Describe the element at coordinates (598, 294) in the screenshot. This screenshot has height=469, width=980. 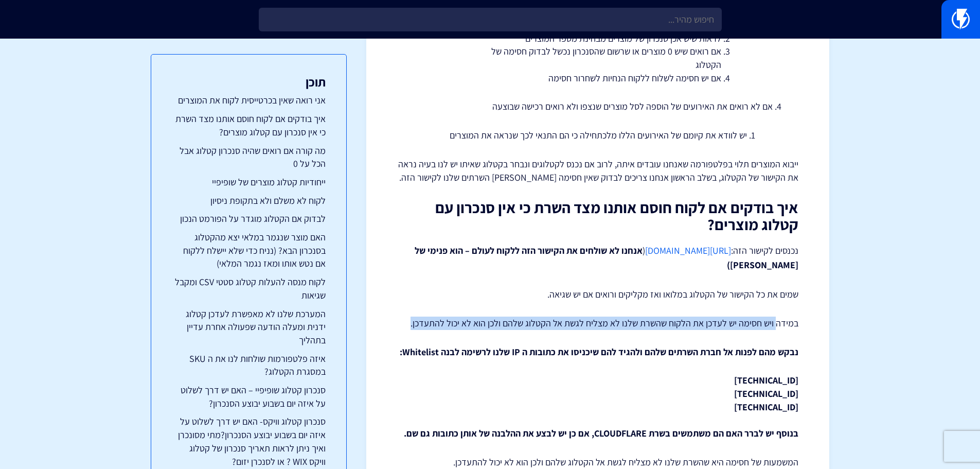
I see `p: שמים את כל הקישור של הקטלוג במלואו ואז מקליקים ורואים אם יש שגיאה.` at that location.